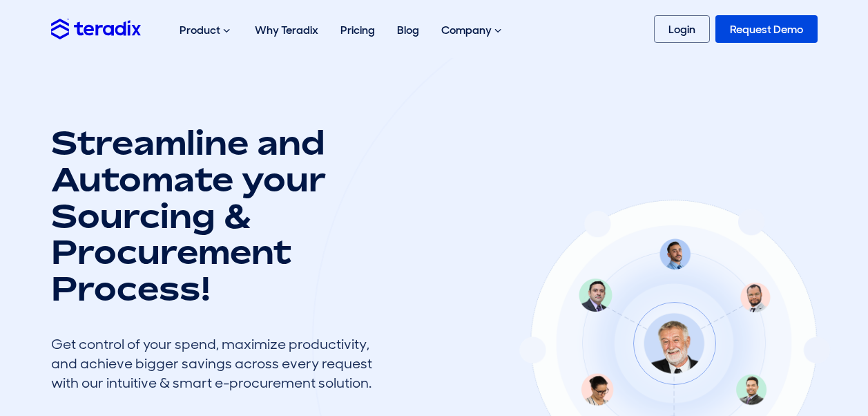 The height and width of the screenshot is (416, 868). What do you see at coordinates (358, 30) in the screenshot?
I see `a: Pricing` at bounding box center [358, 30].